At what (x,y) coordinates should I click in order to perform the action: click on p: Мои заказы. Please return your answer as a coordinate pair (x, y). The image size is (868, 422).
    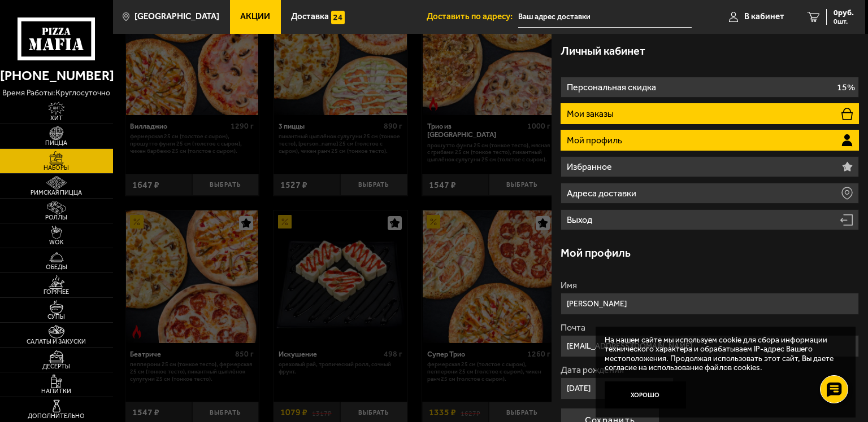
    Looking at the image, I should click on (591, 114).